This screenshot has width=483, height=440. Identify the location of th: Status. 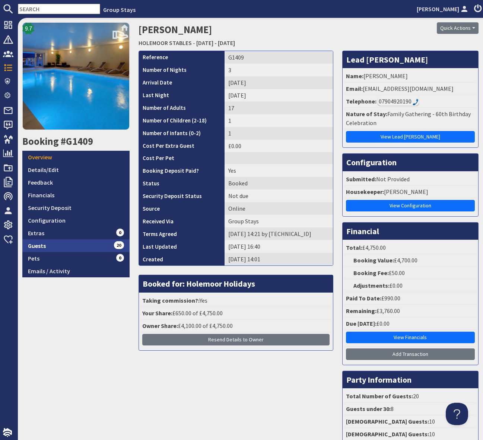
(182, 183).